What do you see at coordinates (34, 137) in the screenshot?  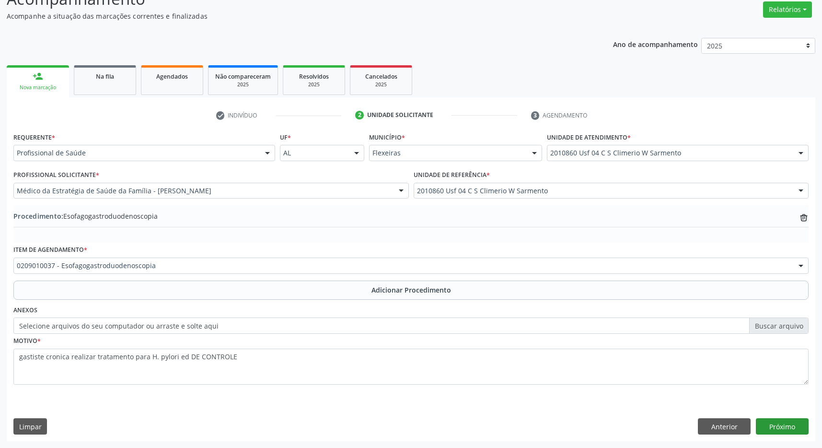 I see `label: Requerente` at bounding box center [34, 137].